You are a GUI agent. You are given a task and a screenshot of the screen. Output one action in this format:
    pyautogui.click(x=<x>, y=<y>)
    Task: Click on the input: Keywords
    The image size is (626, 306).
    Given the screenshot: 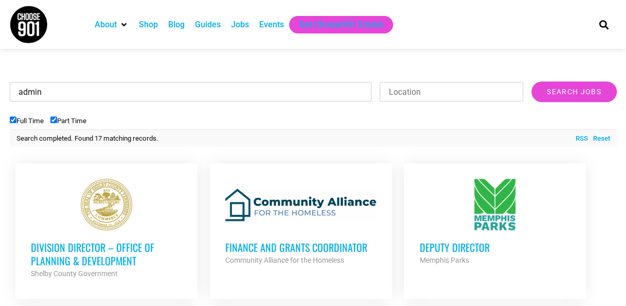 What is the action you would take?
    pyautogui.click(x=191, y=92)
    